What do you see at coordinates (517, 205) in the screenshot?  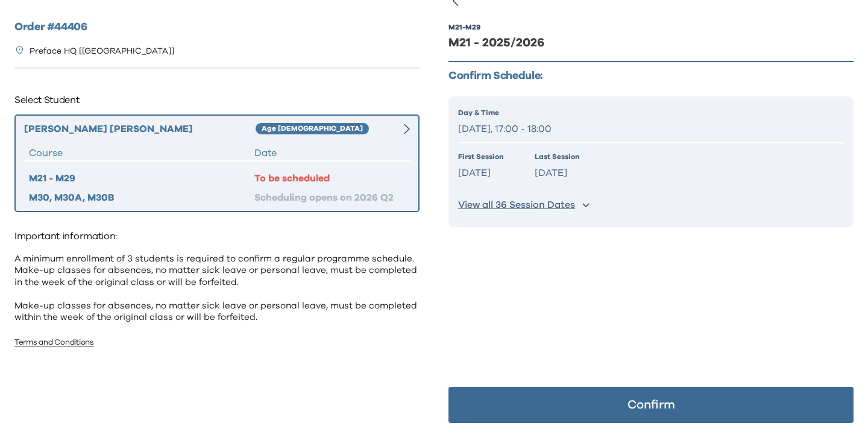 I see `p: View all 36 Session Dates` at bounding box center [517, 205].